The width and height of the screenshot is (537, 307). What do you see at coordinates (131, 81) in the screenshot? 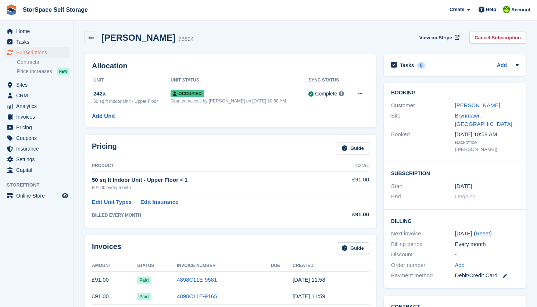
I see `th: Unit` at bounding box center [131, 81].